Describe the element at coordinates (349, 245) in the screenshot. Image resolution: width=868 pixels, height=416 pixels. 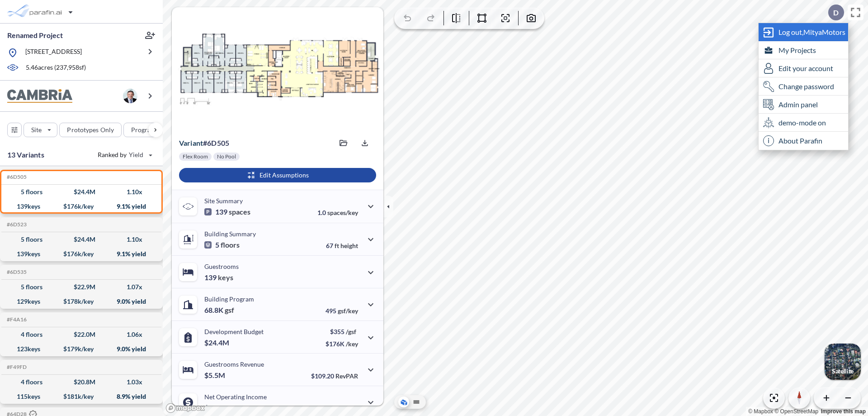
I see `span: height` at that location.